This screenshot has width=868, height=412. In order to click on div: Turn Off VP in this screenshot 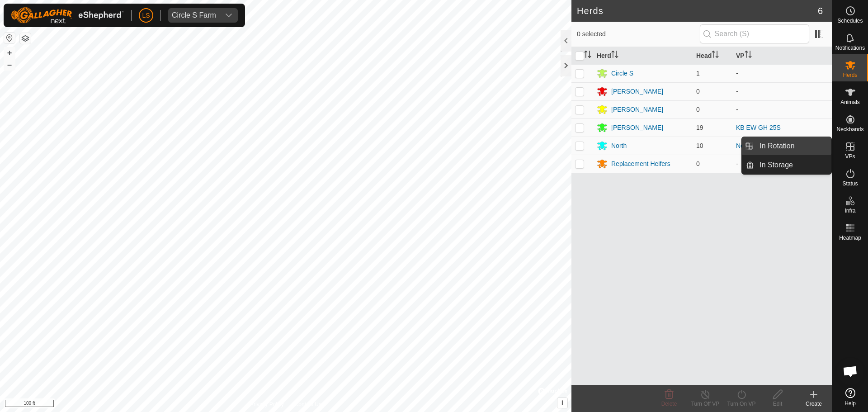, I will do `click(705, 403)`.